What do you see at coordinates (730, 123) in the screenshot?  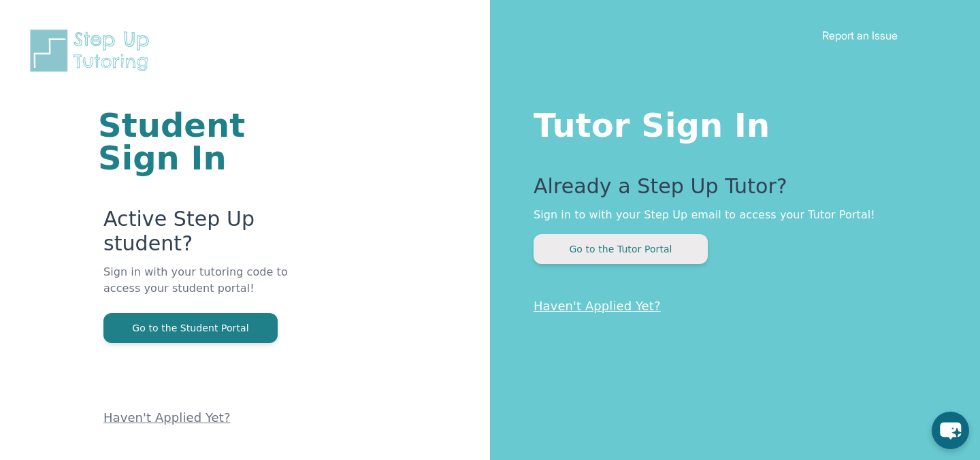 I see `h1: Tutor Sign In` at bounding box center [730, 123].